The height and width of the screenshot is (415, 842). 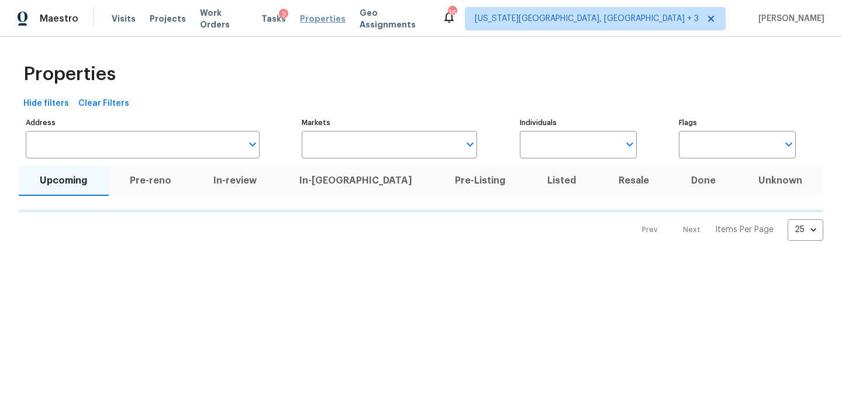 I want to click on span: Pre-Listing, so click(x=480, y=181).